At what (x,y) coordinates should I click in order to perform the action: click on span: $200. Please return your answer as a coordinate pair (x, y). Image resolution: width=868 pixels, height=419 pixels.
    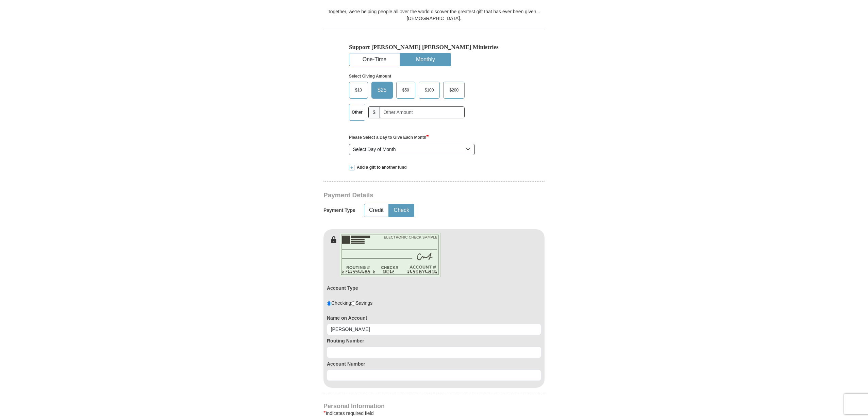
    Looking at the image, I should click on (454, 90).